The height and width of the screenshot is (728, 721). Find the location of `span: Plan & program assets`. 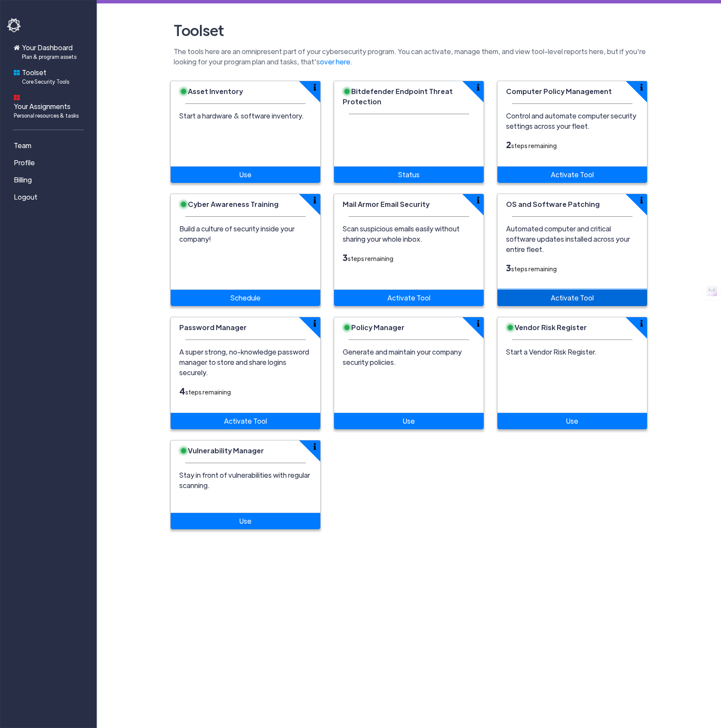

span: Plan & program assets is located at coordinates (49, 57).